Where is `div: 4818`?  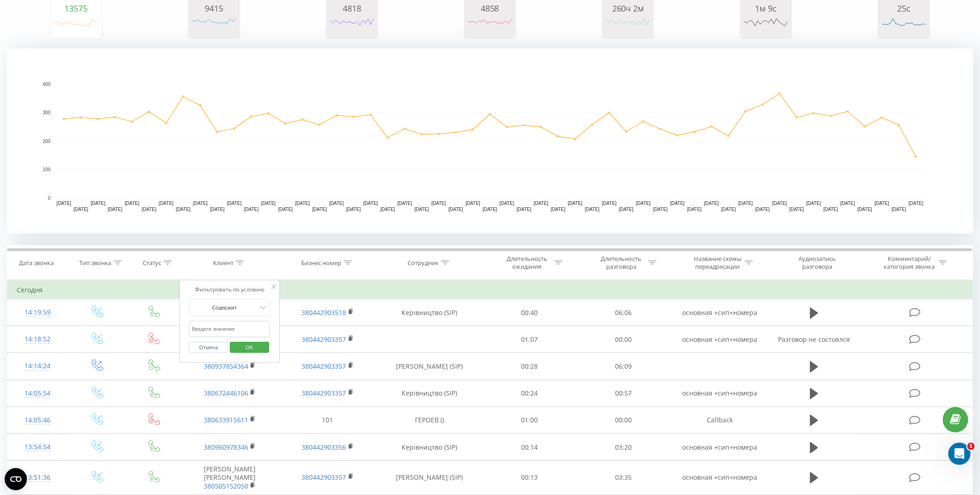
div: 4818 is located at coordinates (352, 8).